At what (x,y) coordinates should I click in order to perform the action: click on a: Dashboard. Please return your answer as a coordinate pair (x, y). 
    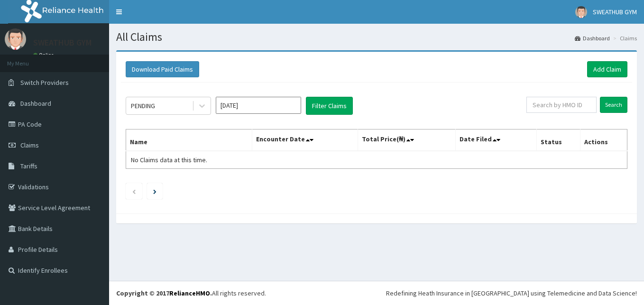
    Looking at the image, I should click on (592, 38).